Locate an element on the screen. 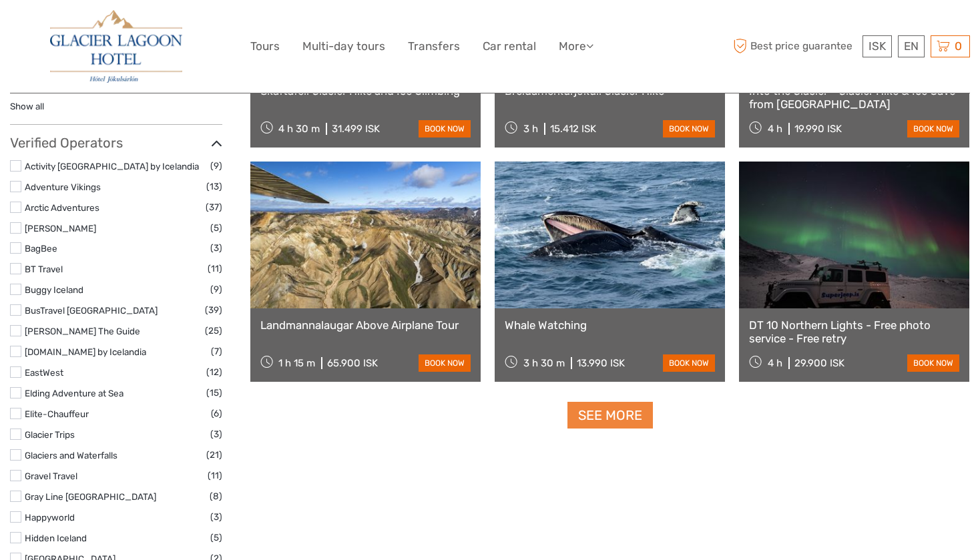 This screenshot has height=560, width=980. a: BT Travel is located at coordinates (43, 269).